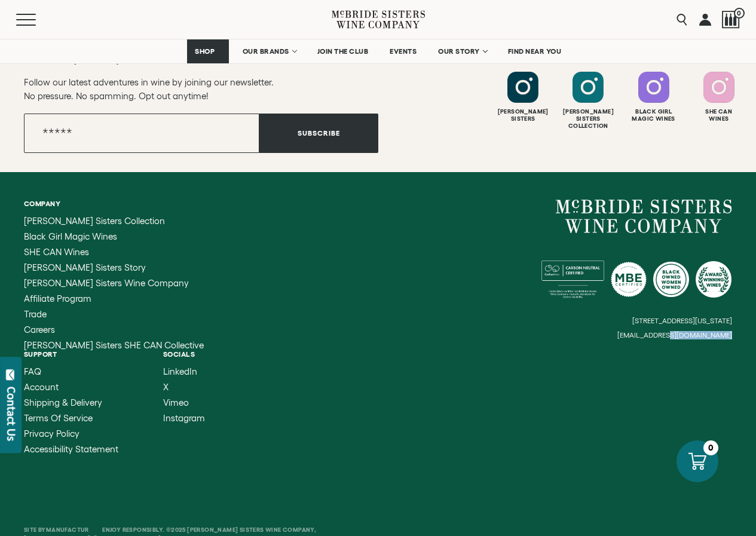 This screenshot has height=536, width=756. Describe the element at coordinates (71, 449) in the screenshot. I see `span: Accessibility Statement` at that location.